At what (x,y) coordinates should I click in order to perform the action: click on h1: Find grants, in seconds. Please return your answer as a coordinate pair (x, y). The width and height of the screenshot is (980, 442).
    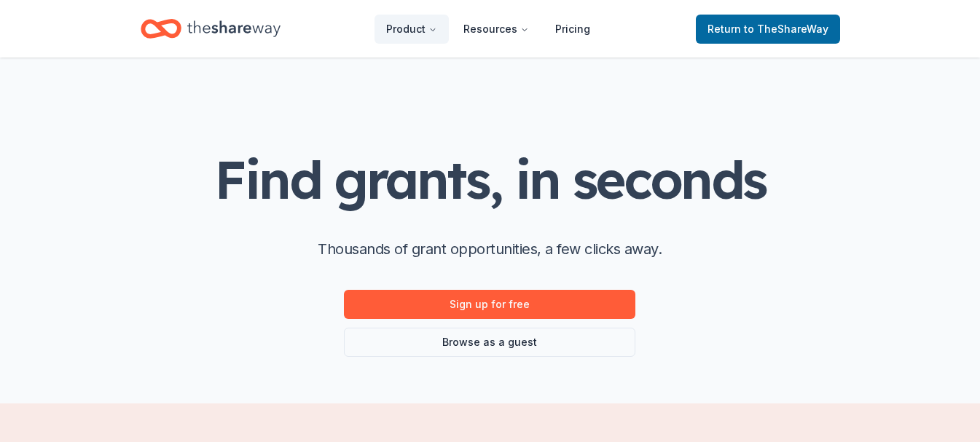
    Looking at the image, I should click on (490, 180).